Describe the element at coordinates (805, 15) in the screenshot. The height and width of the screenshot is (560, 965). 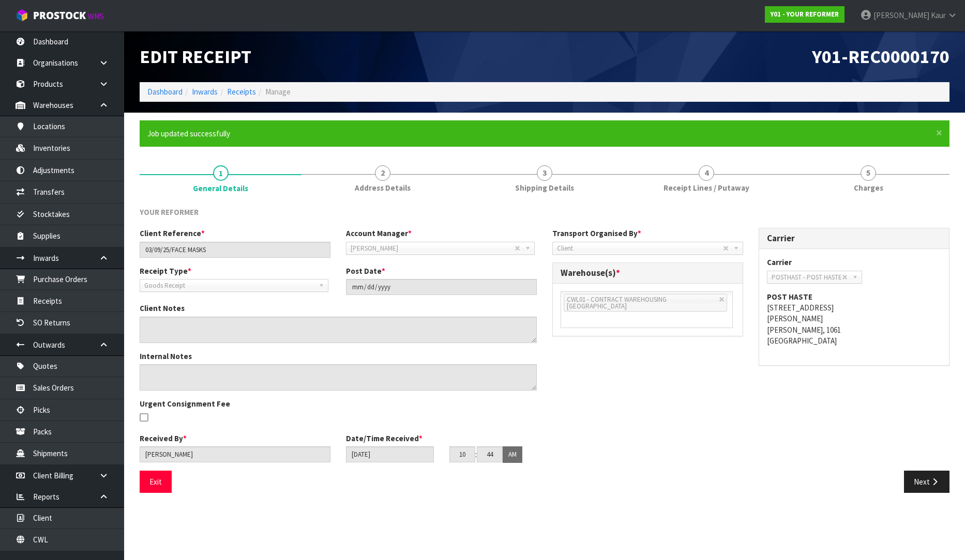
I see `a: Y01 - YOUR REFORMER` at that location.